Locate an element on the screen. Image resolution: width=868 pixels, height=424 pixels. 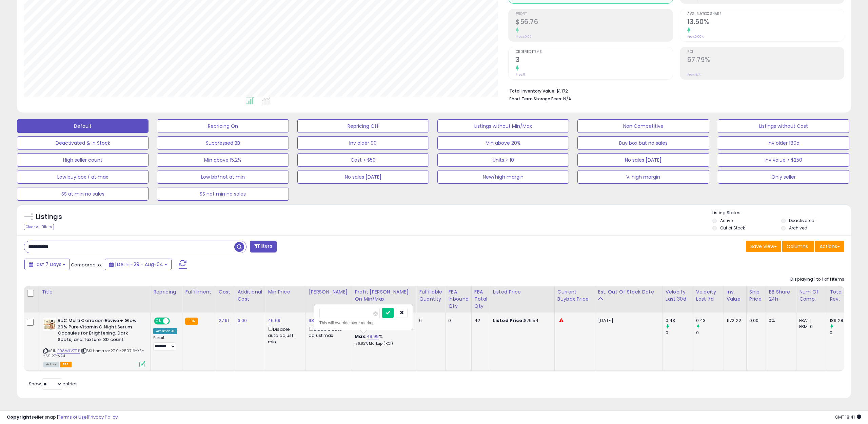
small: Prev: N/A is located at coordinates (694, 75).